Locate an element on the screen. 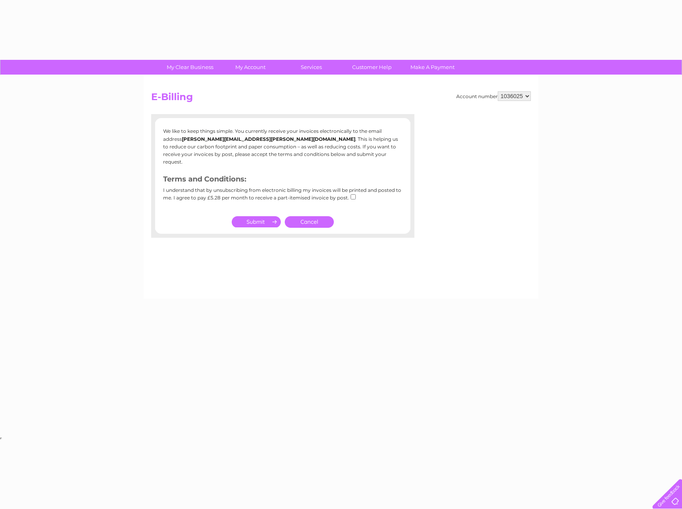 This screenshot has height=509, width=682. div: I understand that by unsubscribing from electronic billing my invoices will be printed and posted... is located at coordinates (283, 197).